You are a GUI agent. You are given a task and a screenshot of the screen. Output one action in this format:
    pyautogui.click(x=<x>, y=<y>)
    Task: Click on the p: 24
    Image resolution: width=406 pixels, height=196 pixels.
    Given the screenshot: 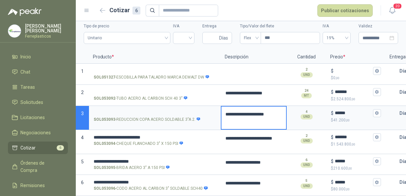 What is the action you would take?
    pyautogui.click(x=306, y=91)
    